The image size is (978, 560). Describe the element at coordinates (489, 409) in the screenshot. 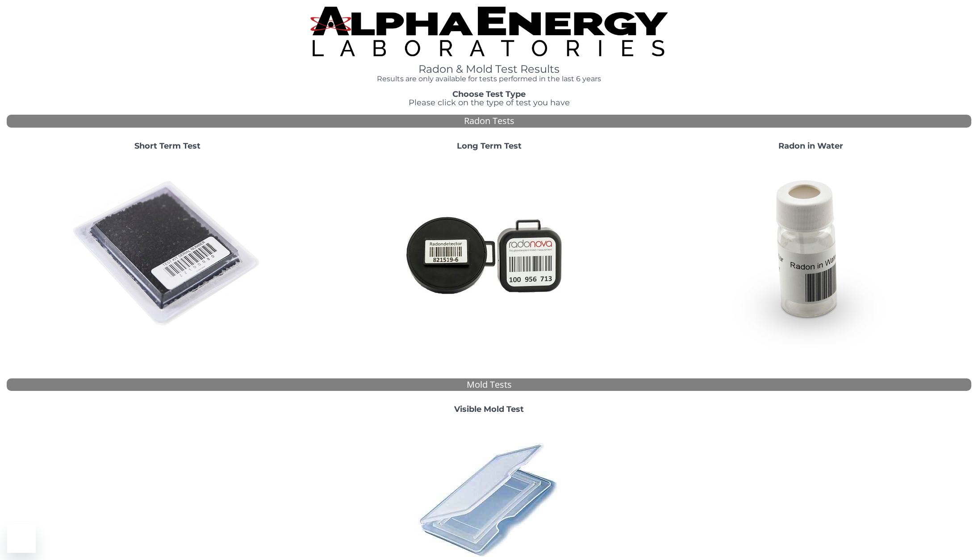

I see `strong: Visible Mold Test` at that location.